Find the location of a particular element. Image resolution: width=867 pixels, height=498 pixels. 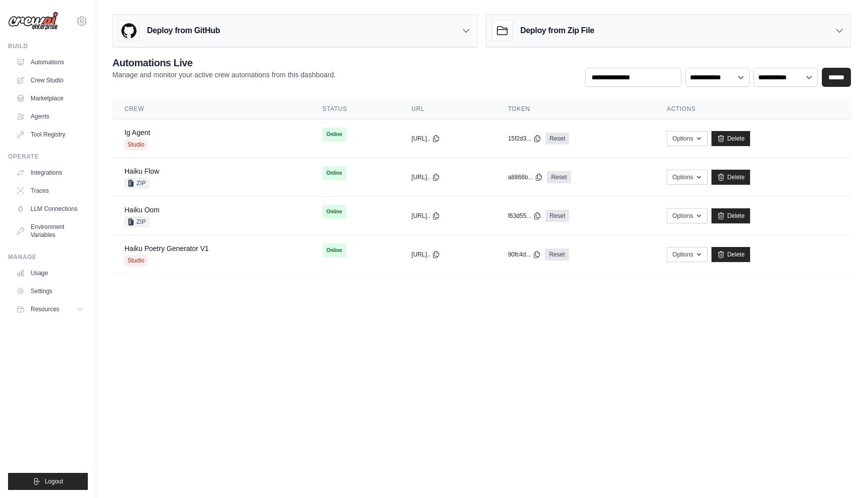

a: Haiku Oom is located at coordinates (142, 210).